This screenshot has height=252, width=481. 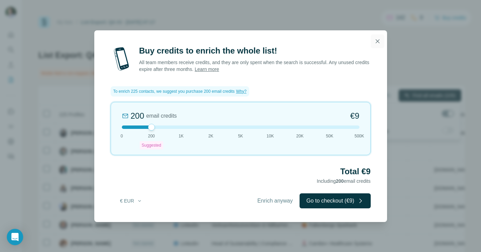 I want to click on span: Including email credits, so click(x=344, y=181).